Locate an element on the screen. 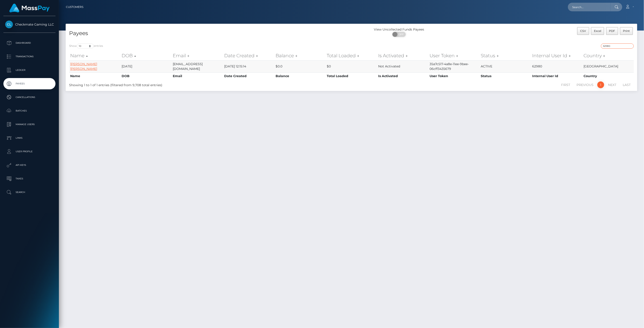 The height and width of the screenshot is (328, 644). a: Search is located at coordinates (30, 192).